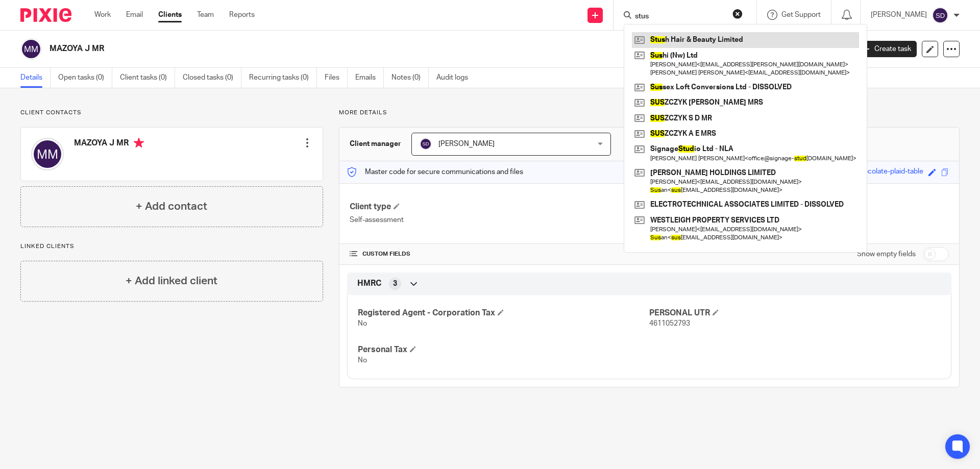 Image resolution: width=980 pixels, height=469 pixels. I want to click on a: Work, so click(102, 14).